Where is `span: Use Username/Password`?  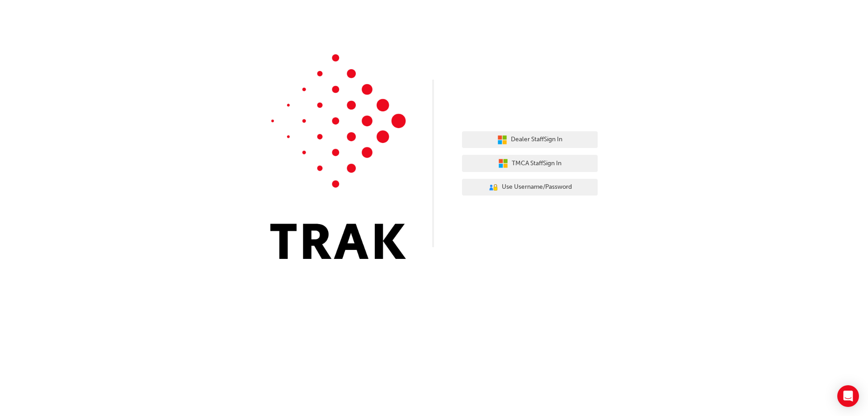 span: Use Username/Password is located at coordinates (537, 187).